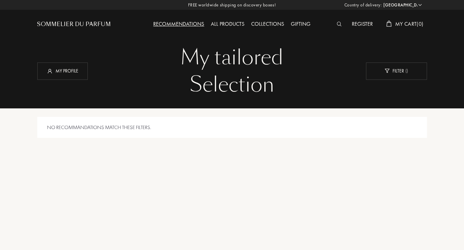  What do you see at coordinates (301, 24) in the screenshot?
I see `a: Gifting` at bounding box center [301, 24].